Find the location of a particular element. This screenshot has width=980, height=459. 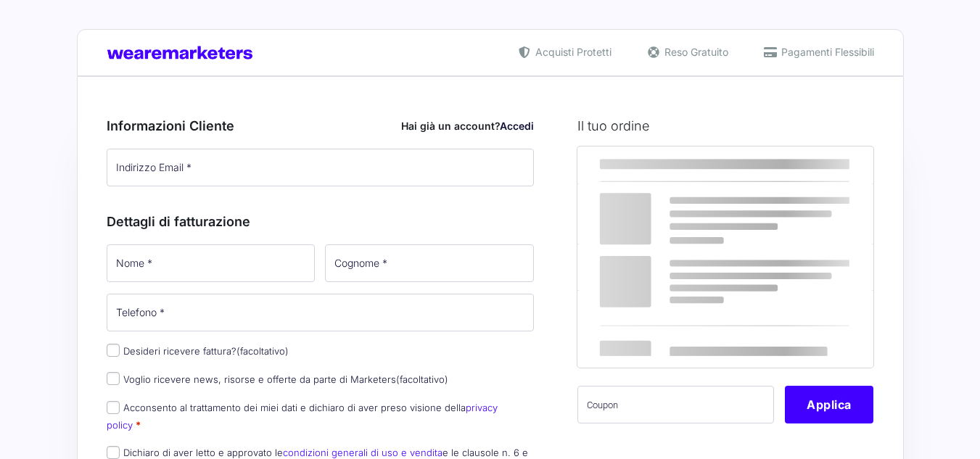

input: Telefono * is located at coordinates (321, 313).